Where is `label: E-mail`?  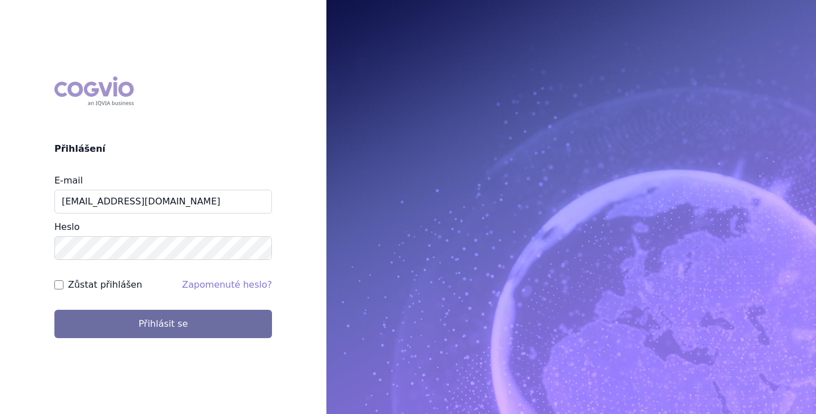
label: E-mail is located at coordinates (69, 180).